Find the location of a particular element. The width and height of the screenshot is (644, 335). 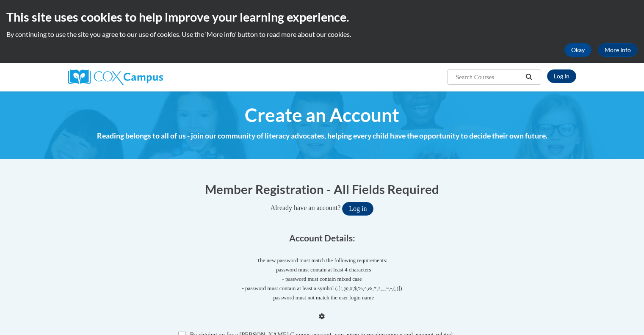

h1: Member Registration - All Fields Required is located at coordinates (322, 189).